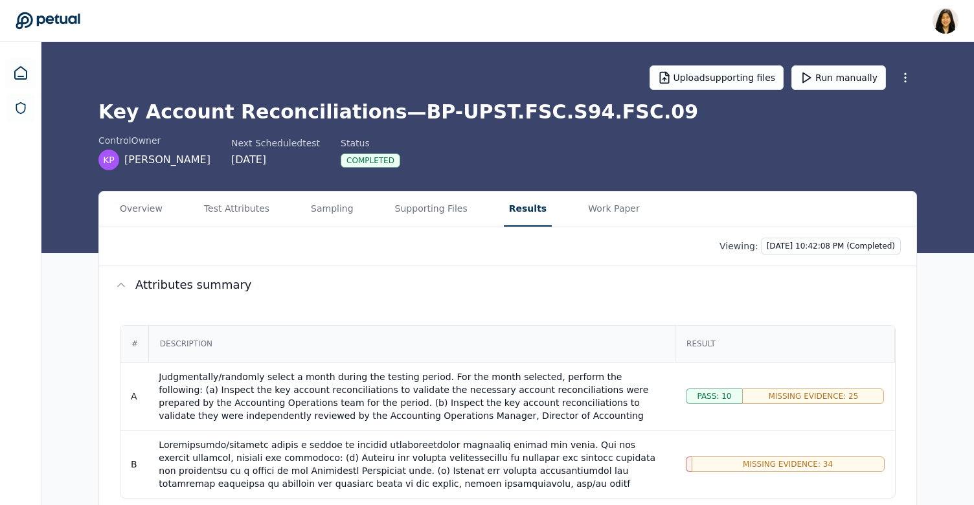 The height and width of the screenshot is (505, 974). What do you see at coordinates (508, 112) in the screenshot?
I see `h1: Key Account Reconciliations — BP-UPST.FSC.S94.FSC.09` at bounding box center [508, 112].